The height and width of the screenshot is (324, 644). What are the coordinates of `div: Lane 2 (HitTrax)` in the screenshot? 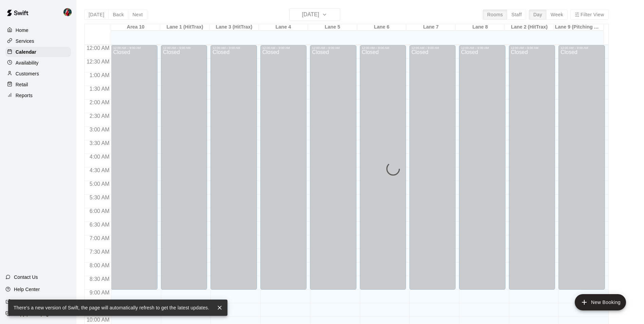 It's located at (529, 27).